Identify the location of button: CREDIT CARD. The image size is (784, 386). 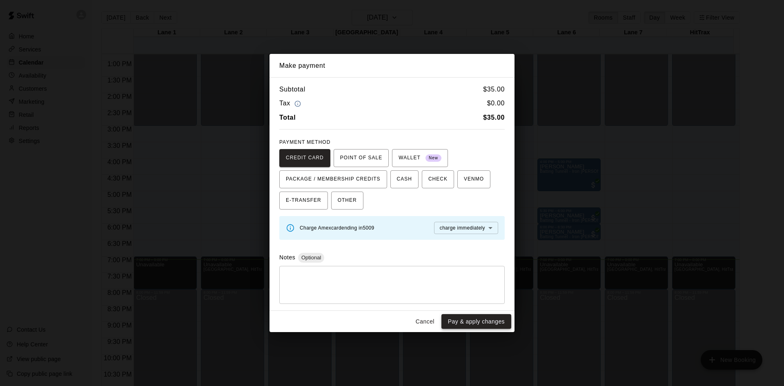
(305, 158).